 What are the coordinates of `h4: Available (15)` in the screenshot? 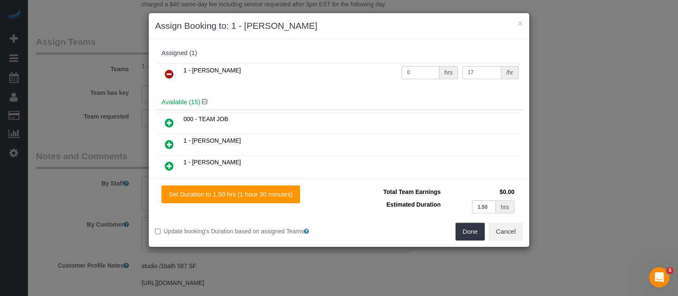 It's located at (339, 102).